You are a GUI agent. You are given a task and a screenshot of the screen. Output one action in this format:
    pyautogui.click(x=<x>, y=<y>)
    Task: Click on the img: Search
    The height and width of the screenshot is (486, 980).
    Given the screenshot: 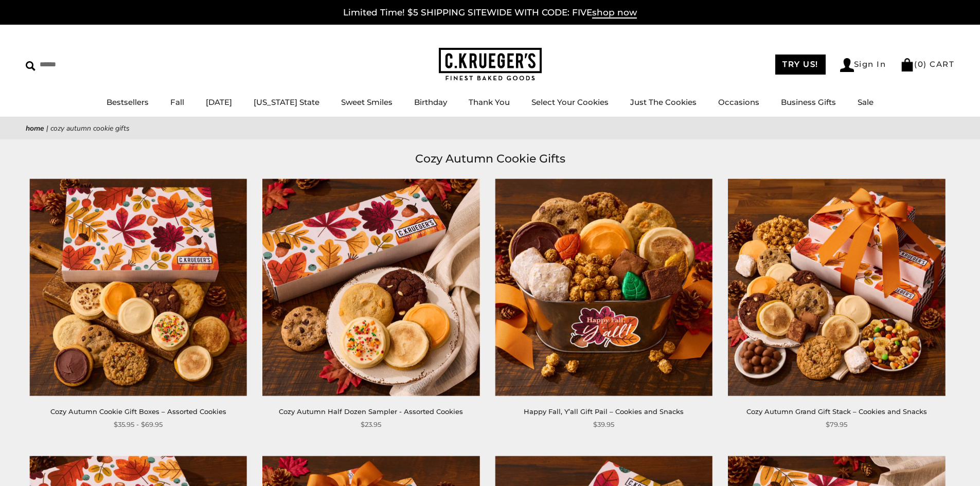 What is the action you would take?
    pyautogui.click(x=30, y=66)
    